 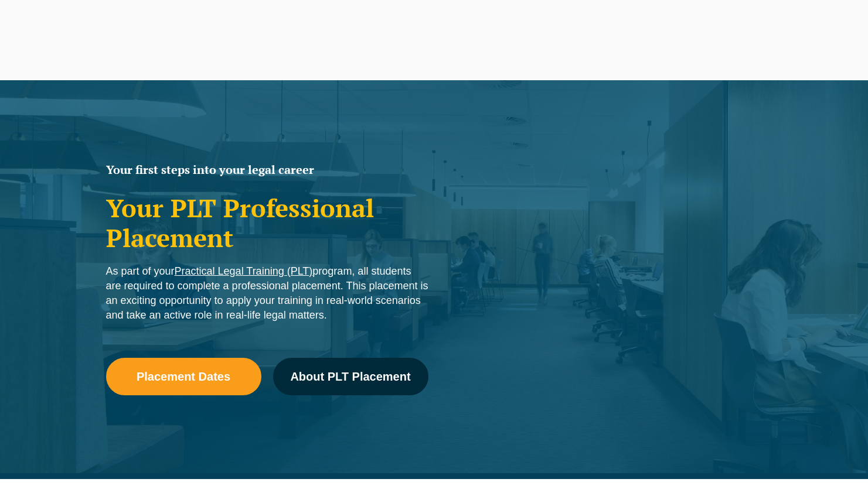 I want to click on span: About PLT Placement, so click(x=350, y=377).